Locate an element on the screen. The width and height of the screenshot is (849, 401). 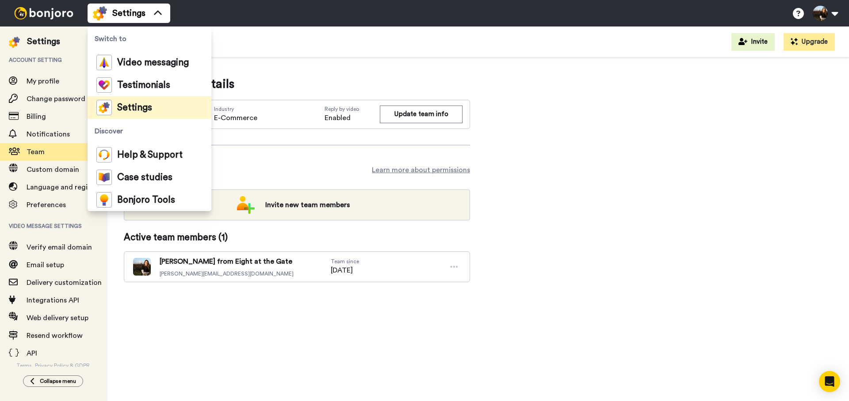
span: Custom domain is located at coordinates (53, 170).